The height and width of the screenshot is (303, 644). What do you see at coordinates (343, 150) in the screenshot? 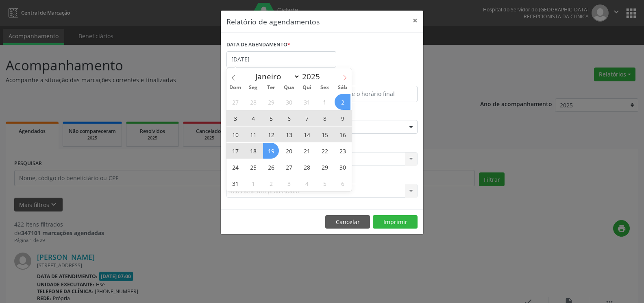
I see `span: Agosto 23, 2025` at bounding box center [343, 150].